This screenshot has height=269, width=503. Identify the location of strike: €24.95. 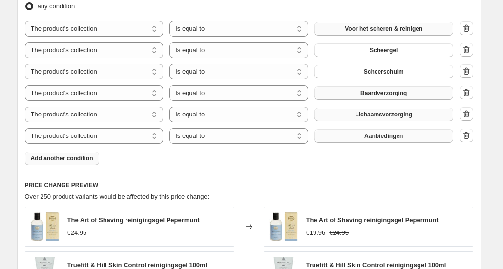
(339, 233).